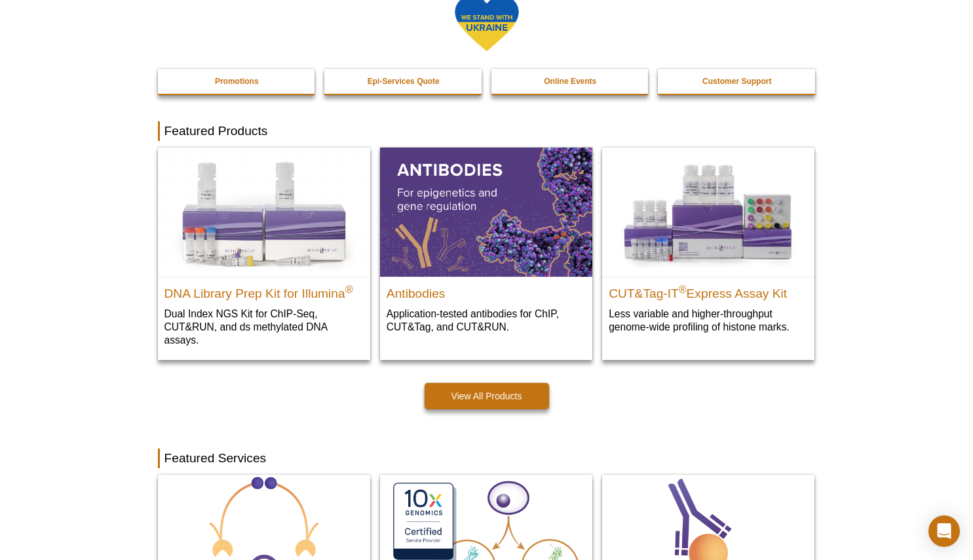 This screenshot has height=560, width=973. What do you see at coordinates (404, 81) in the screenshot?
I see `strong: Epi-Services Quote` at bounding box center [404, 81].